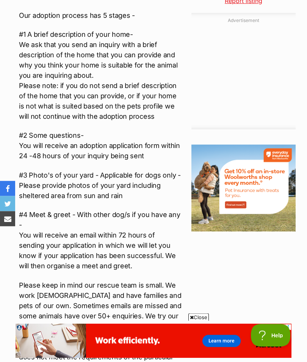 This screenshot has height=362, width=307. I want to click on p: #2 Some questions- You will receive an adoption application form within 24 -48 hours of your inqu..., so click(101, 146).